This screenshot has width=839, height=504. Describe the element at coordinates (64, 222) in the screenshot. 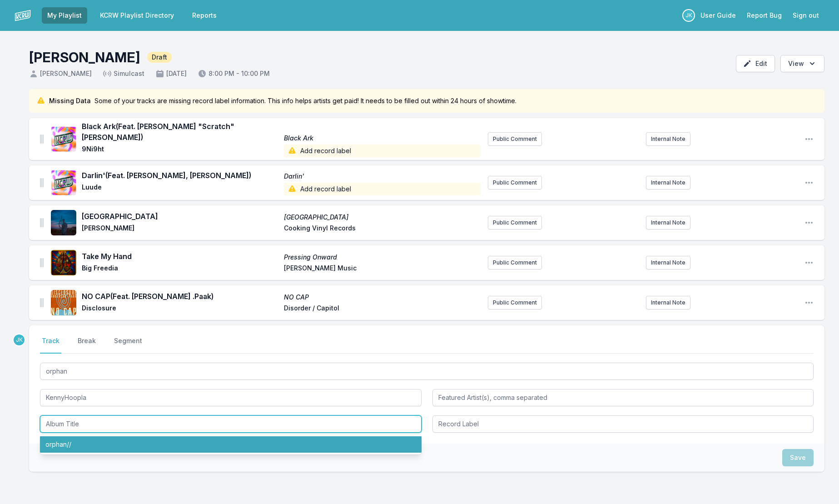

I see `img: Shaftesbury Avenue` at that location.